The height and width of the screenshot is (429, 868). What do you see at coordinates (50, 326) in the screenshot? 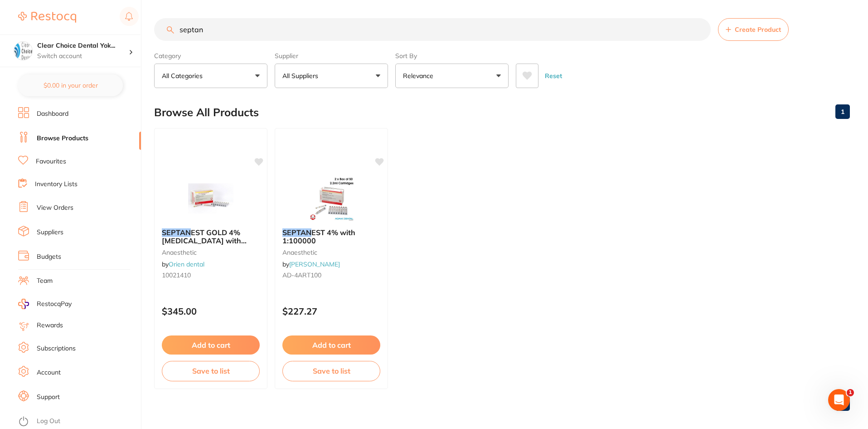
I see `a: Rewards` at bounding box center [50, 326].